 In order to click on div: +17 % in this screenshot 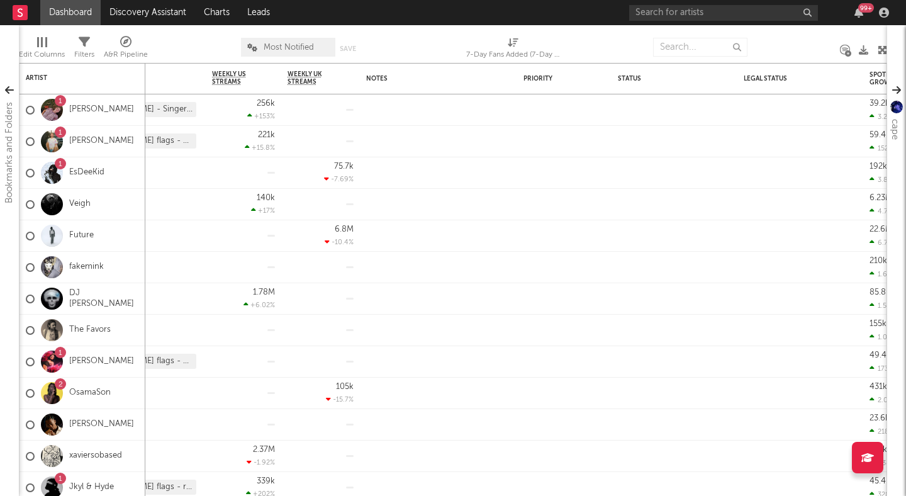, I will do `click(263, 210)`.